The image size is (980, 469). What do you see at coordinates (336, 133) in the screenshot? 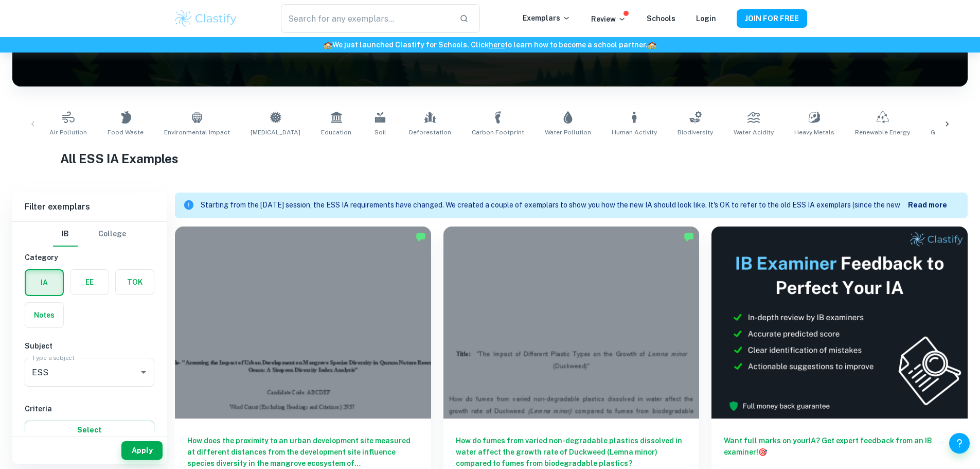
I see `span: Education` at bounding box center [336, 133].